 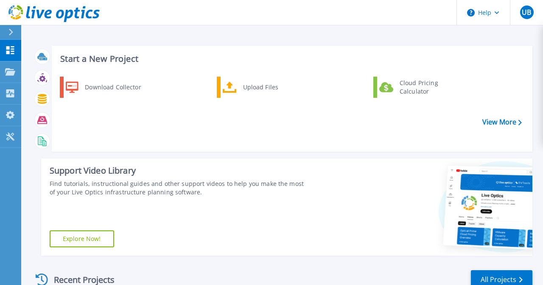 What do you see at coordinates (270, 87) in the screenshot?
I see `div: Upload Files` at bounding box center [270, 87].